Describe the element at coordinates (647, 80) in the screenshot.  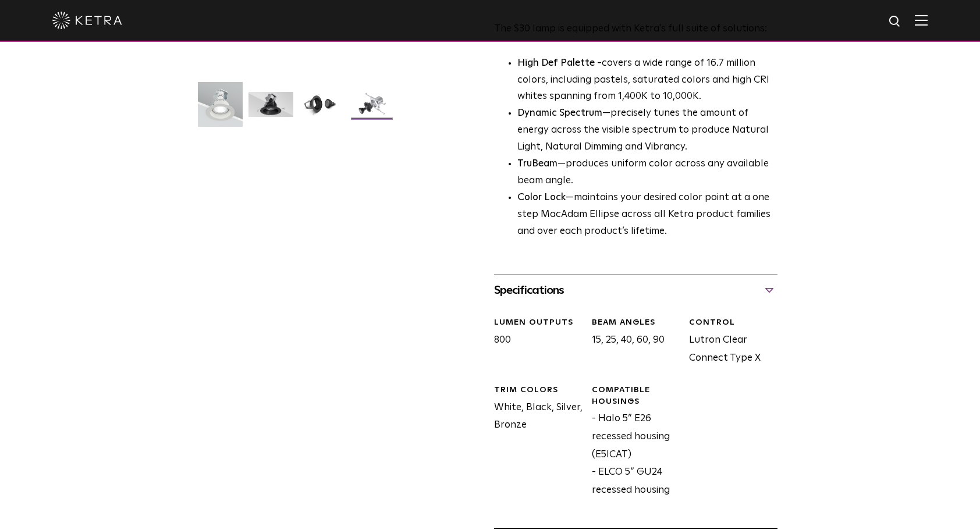
I see `p: covers a wide range of 16.7 million colors, including pastels, saturated colors and high CRI whit...` at that location.